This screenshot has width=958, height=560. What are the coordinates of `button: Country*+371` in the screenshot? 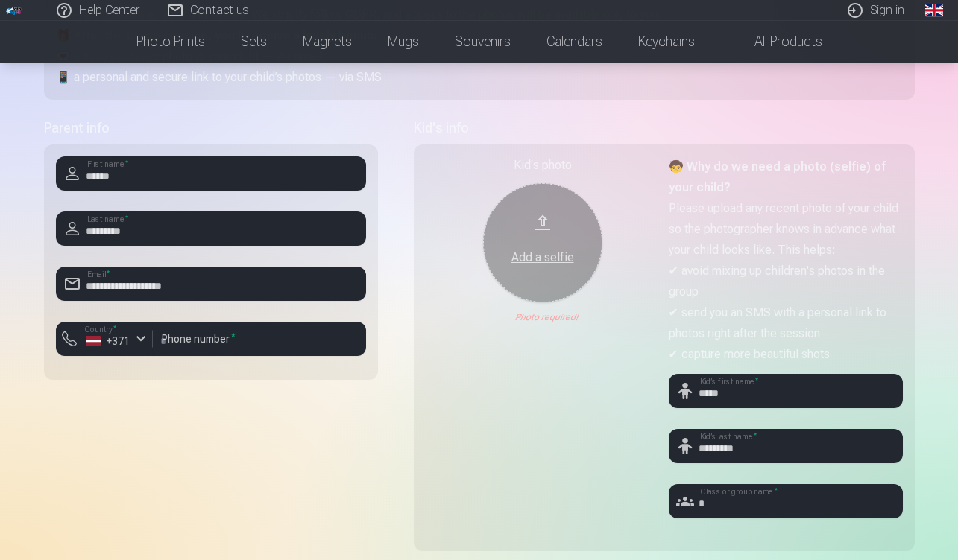 It's located at (104, 339).